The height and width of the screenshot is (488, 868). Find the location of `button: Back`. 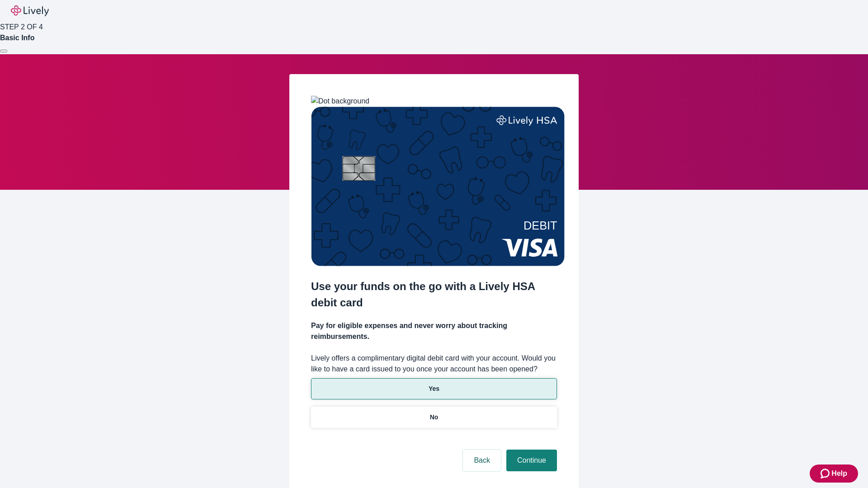

button: Back is located at coordinates (482, 460).